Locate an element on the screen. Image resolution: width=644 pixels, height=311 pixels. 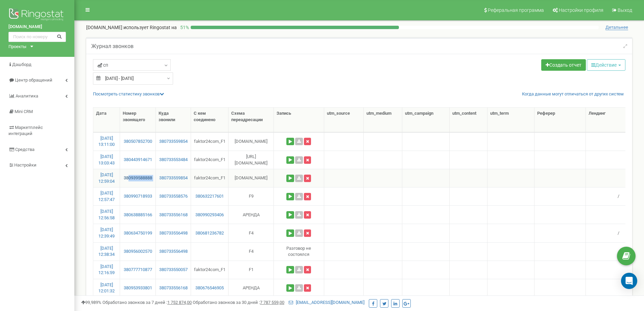
h5: Журнал звонков is located at coordinates (112, 47).